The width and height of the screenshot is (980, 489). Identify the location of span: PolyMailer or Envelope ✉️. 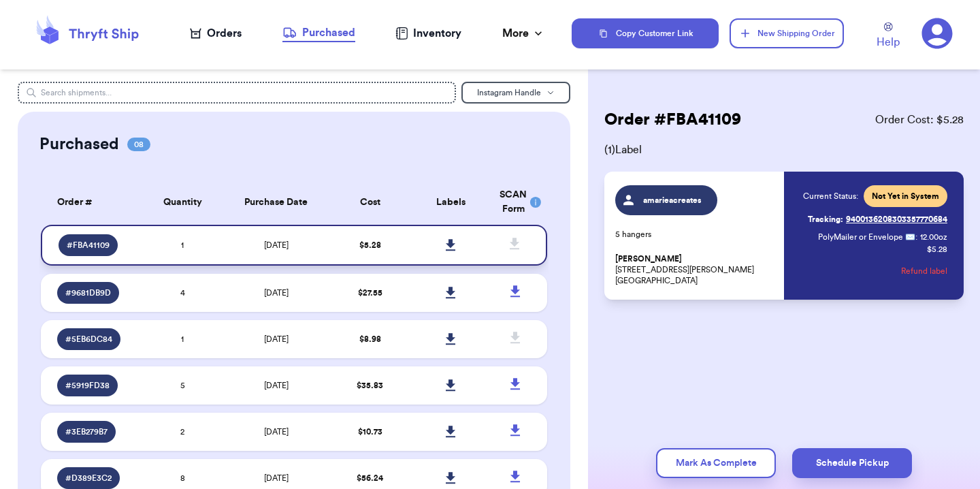
(867, 237).